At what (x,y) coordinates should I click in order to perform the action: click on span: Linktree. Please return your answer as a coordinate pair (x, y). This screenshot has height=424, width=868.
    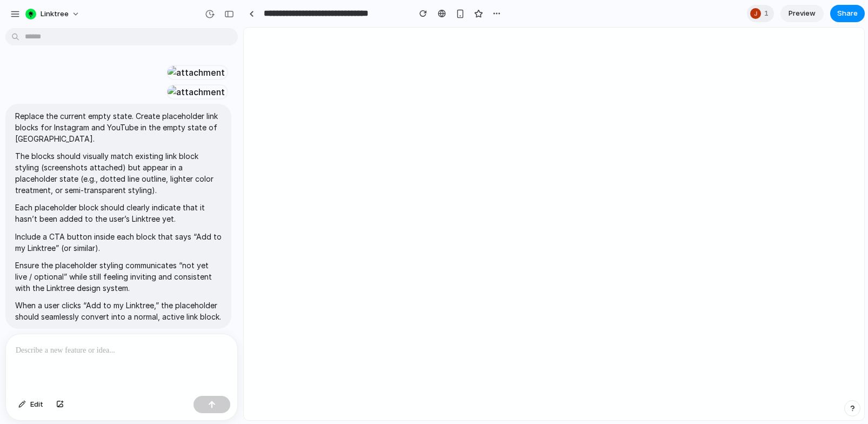
    Looking at the image, I should click on (55, 14).